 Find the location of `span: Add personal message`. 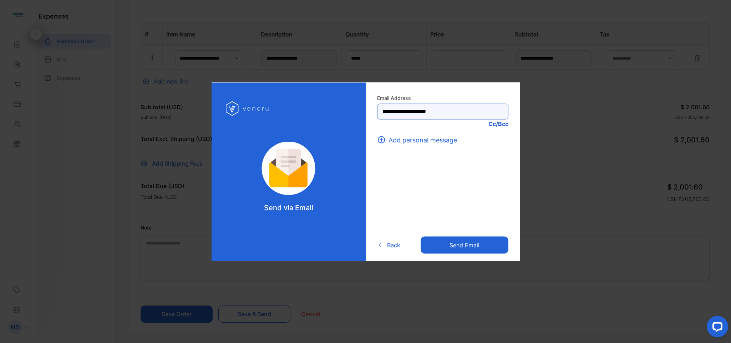

span: Add personal message is located at coordinates (423, 140).